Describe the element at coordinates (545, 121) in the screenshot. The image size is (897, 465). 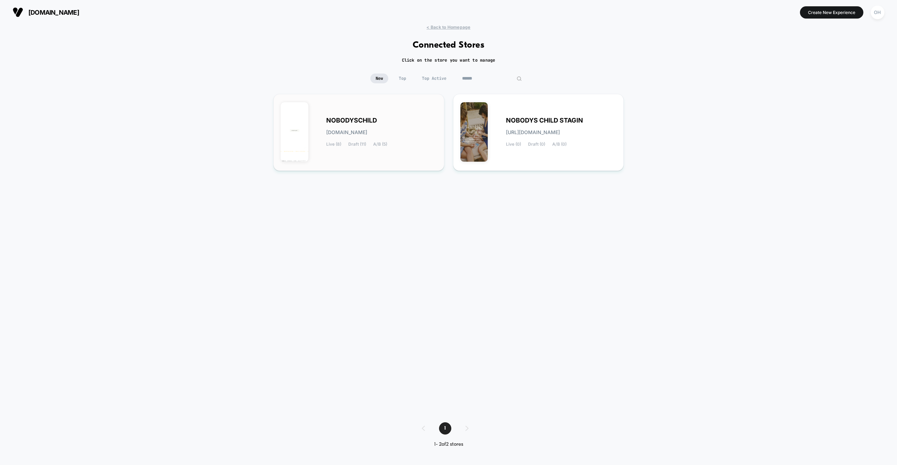
I see `span: NOBODYS CHILD STAGIN` at that location.